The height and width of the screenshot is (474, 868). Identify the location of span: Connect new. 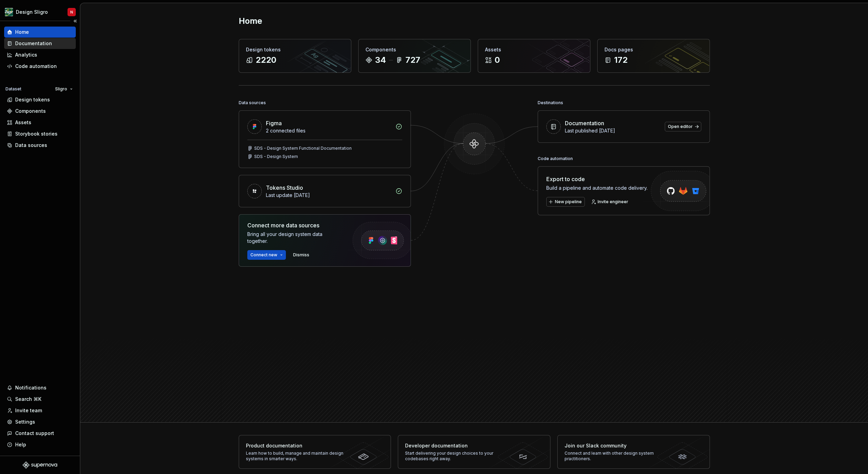
(264, 255).